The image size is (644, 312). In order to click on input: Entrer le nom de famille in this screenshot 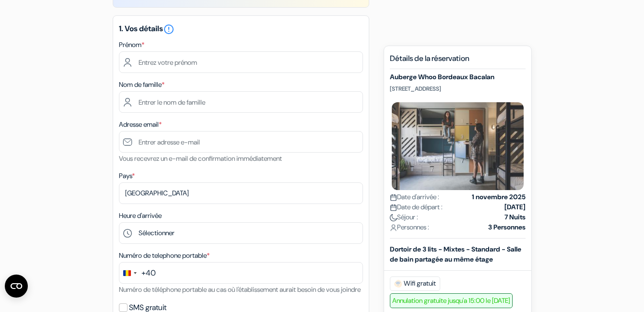, I will do `click(241, 102)`.